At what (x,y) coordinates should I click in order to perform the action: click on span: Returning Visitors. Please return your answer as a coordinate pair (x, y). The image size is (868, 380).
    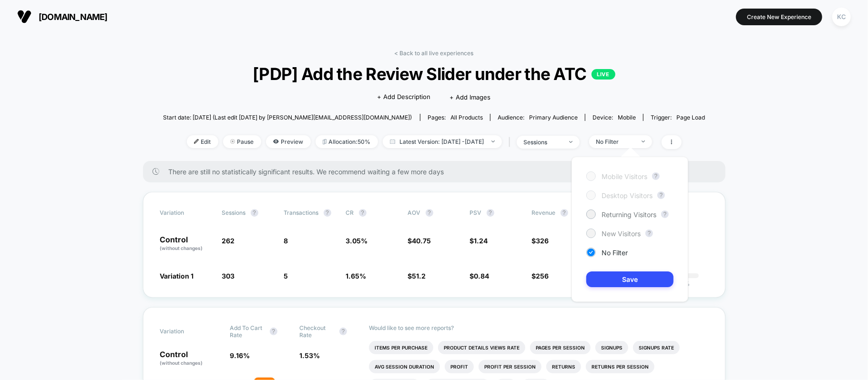
    Looking at the image, I should click on (629, 214).